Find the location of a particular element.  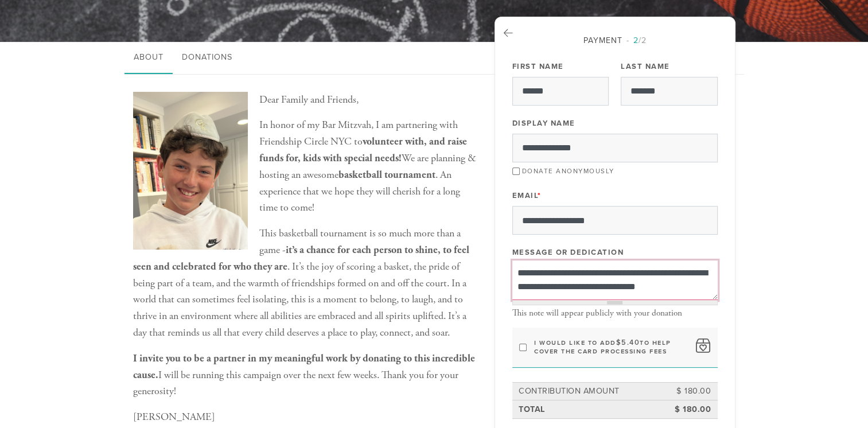

div: This note will appear publicly with your donation is located at coordinates (615, 314).